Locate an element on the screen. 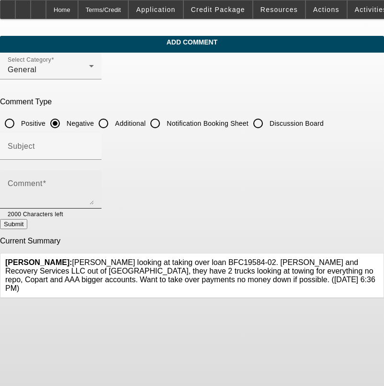 The image size is (384, 386). label: Additional is located at coordinates (129, 124).